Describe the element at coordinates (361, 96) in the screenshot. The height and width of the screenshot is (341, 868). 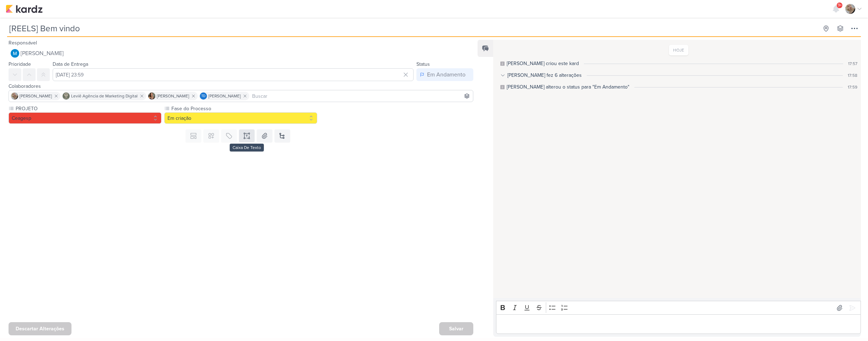
I see `input: Buscar` at that location.